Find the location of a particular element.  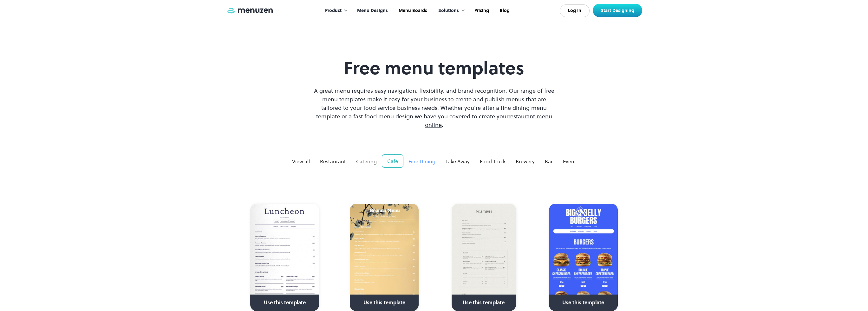

a: Menu Designs is located at coordinates (372, 11).